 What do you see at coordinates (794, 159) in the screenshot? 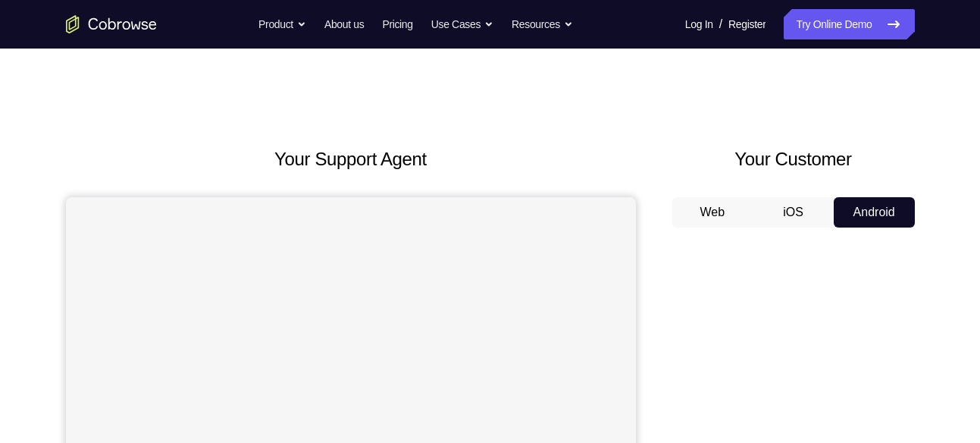
I see `h2: Your Customer` at bounding box center [794, 159].